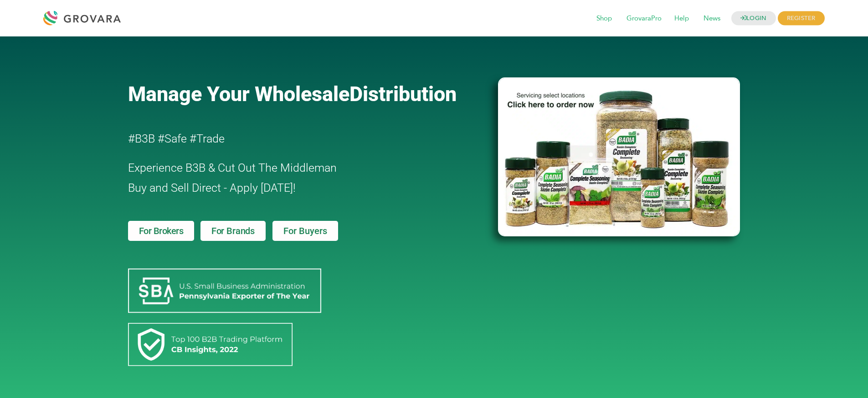 The image size is (868, 398). Describe the element at coordinates (754, 18) in the screenshot. I see `a: LOGIN` at that location.